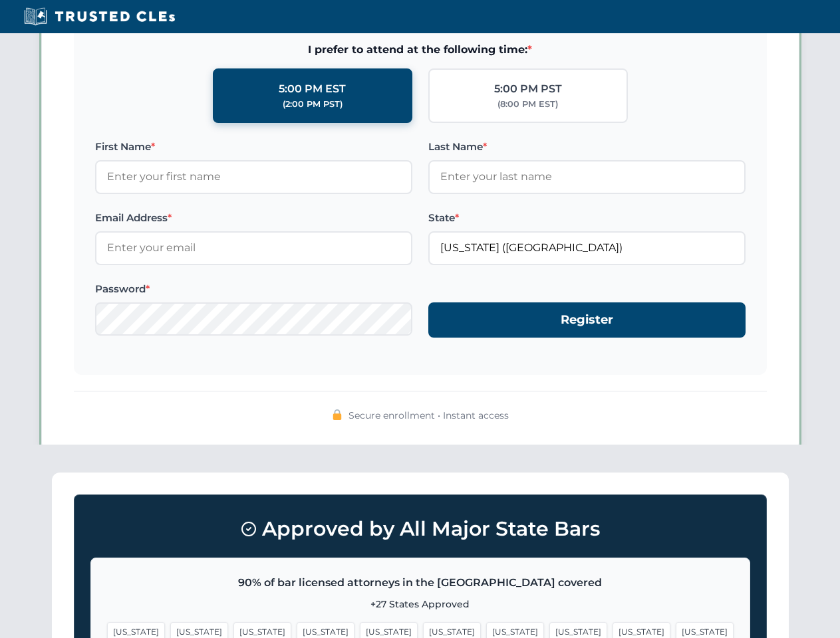  What do you see at coordinates (254, 248) in the screenshot?
I see `input: Enter your email` at bounding box center [254, 248].